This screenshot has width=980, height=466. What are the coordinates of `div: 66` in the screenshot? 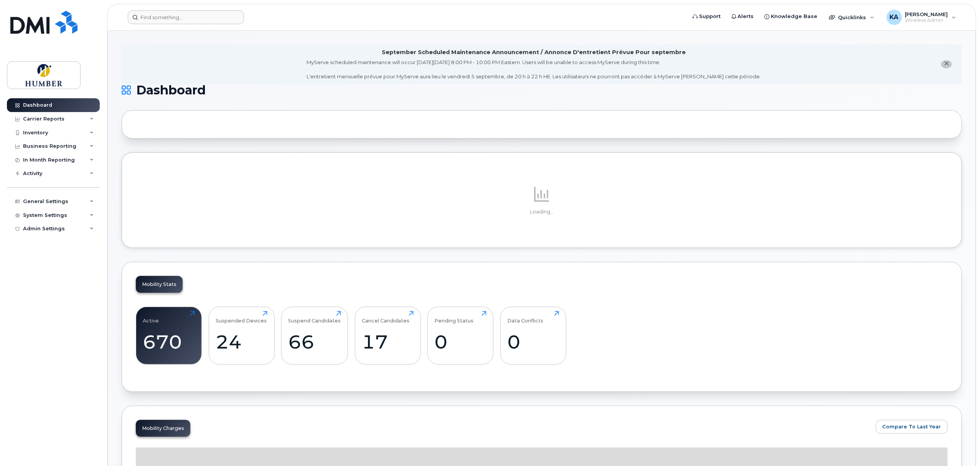 It's located at (315, 342).